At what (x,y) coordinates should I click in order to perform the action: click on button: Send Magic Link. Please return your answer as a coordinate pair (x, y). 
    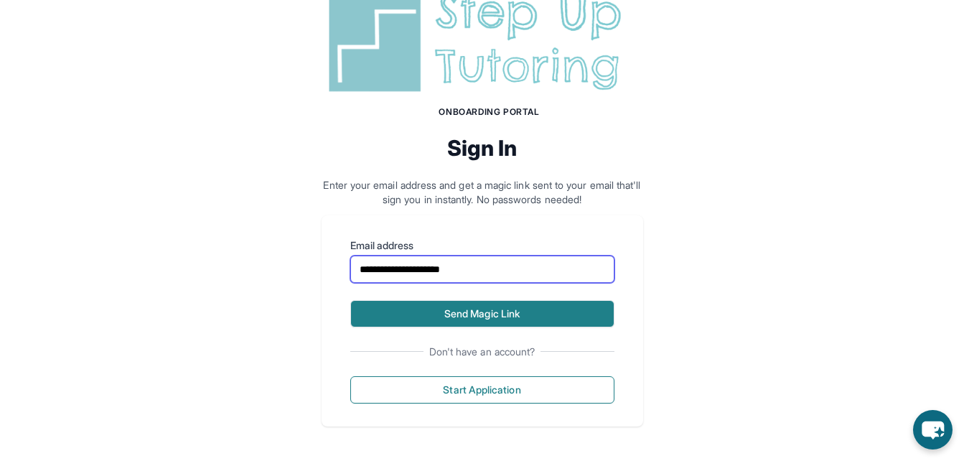
    Looking at the image, I should click on (482, 314).